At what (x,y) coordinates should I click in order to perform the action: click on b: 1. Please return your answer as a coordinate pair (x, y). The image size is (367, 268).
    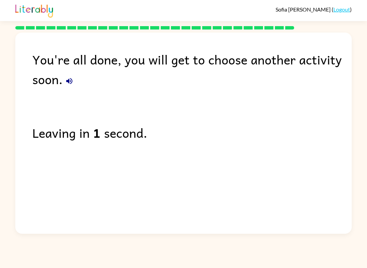
    Looking at the image, I should click on (97, 133).